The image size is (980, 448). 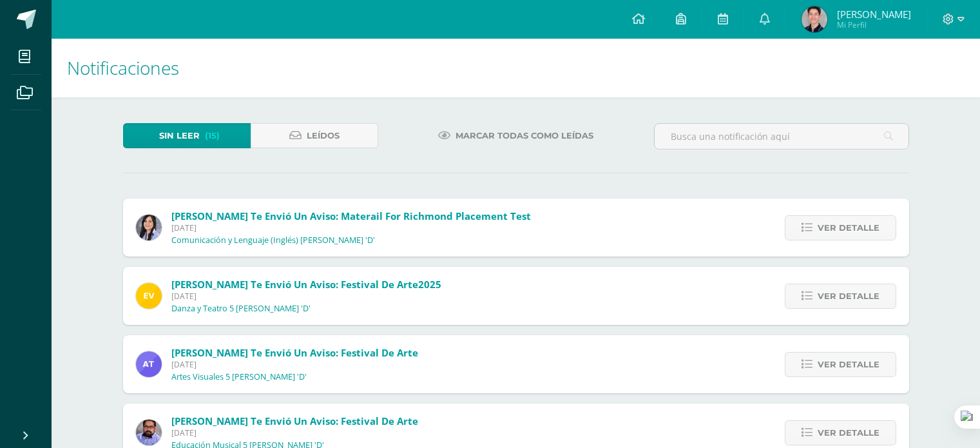 I want to click on span: (15), so click(x=212, y=135).